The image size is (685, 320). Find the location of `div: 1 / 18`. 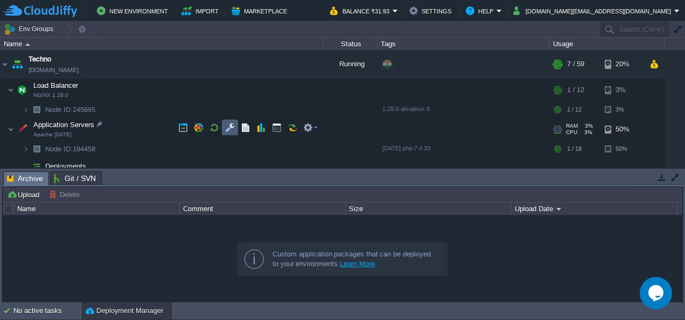

div: 1 / 18 is located at coordinates (574, 149).